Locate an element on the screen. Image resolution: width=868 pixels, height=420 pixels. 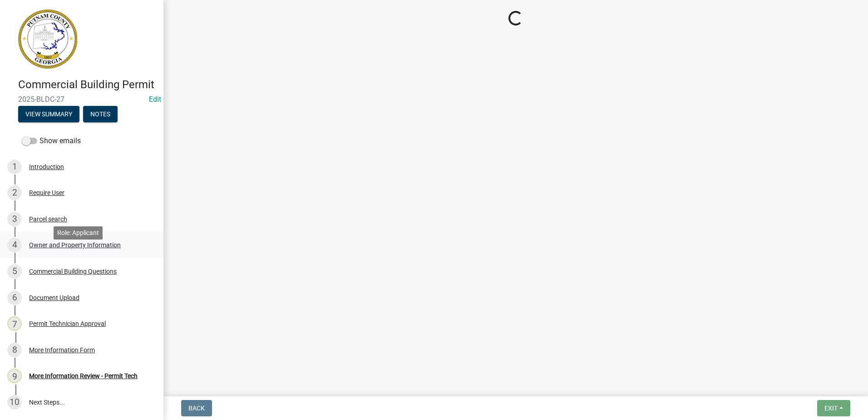
div: Document Upload is located at coordinates (54, 298).